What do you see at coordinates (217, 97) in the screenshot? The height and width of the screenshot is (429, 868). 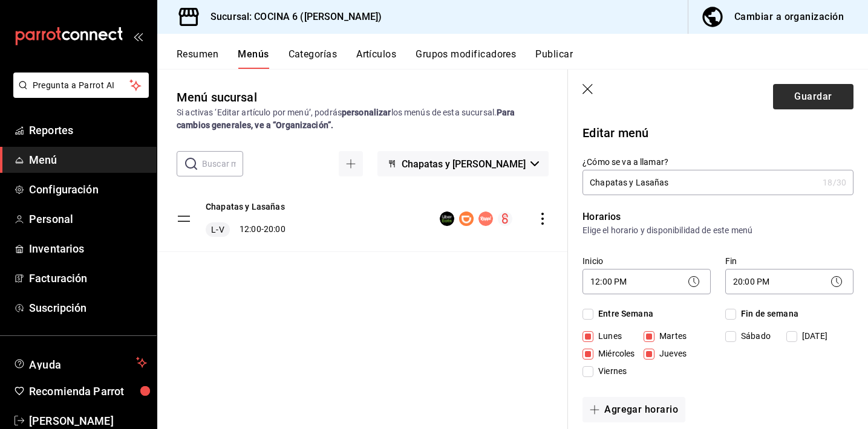 I see `div: Menú sucursal` at bounding box center [217, 97].